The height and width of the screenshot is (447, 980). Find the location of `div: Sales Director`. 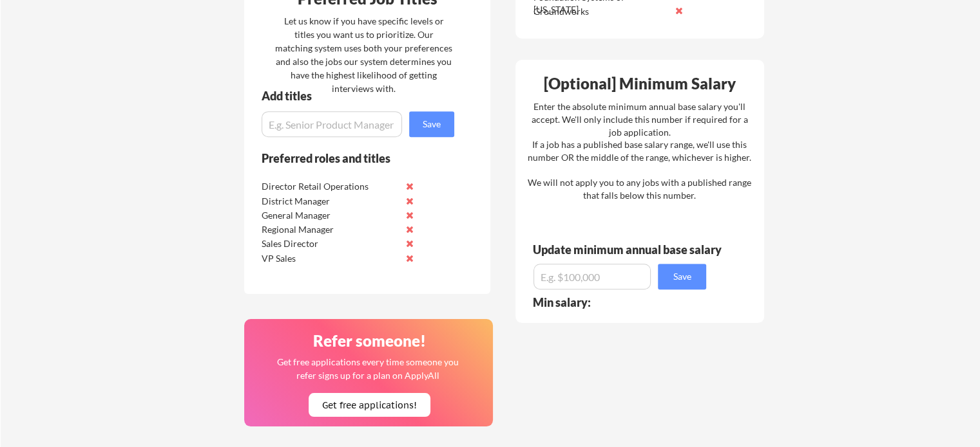

div: Sales Director is located at coordinates (329, 244).